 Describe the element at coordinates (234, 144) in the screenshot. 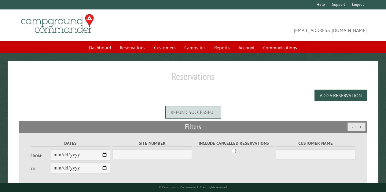

I see `label: Include Cancelled Reservations` at that location.